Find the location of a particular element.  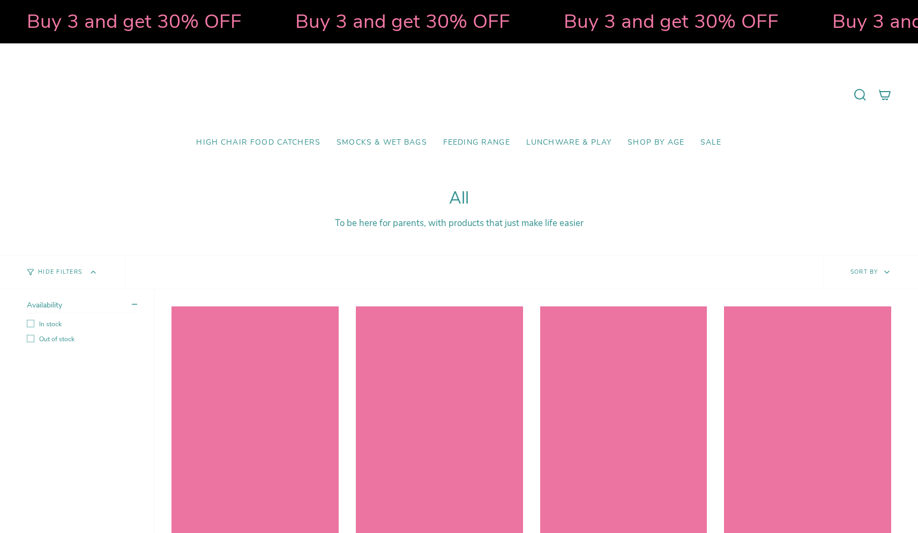

h1: All is located at coordinates (459, 198).